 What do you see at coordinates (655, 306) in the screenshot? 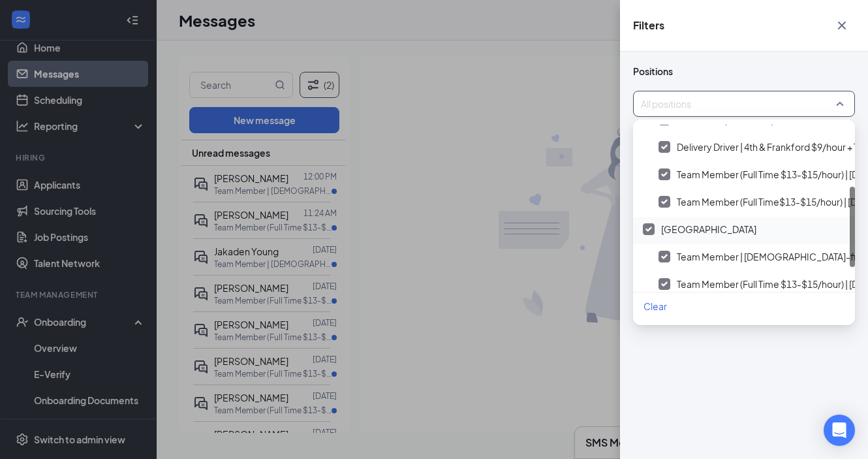
I see `span: Clear` at bounding box center [655, 306].